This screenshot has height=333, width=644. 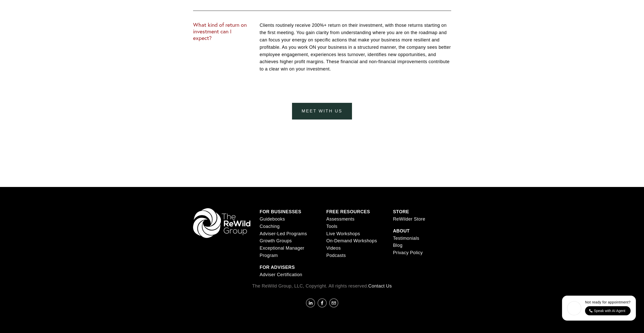 I want to click on a: Privacy Policy, so click(x=408, y=252).